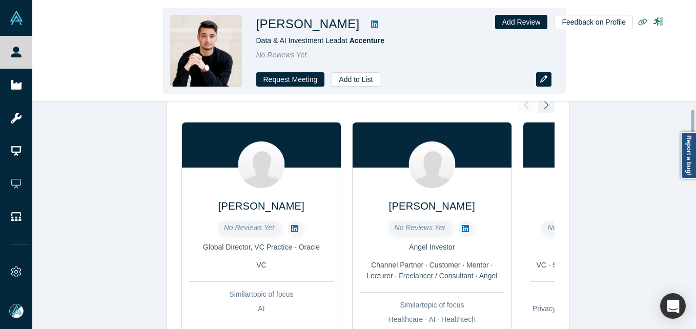 The image size is (696, 329). Describe the element at coordinates (261, 309) in the screenshot. I see `span: AI` at that location.